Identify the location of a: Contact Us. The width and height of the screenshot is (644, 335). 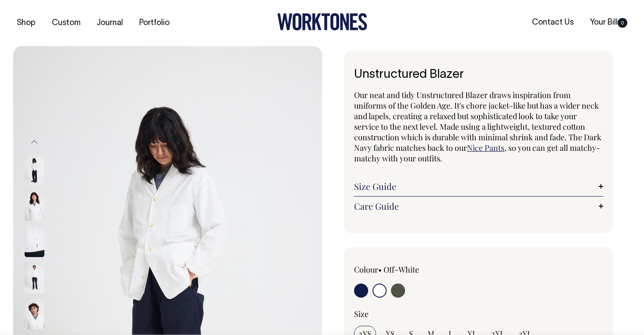
(553, 22).